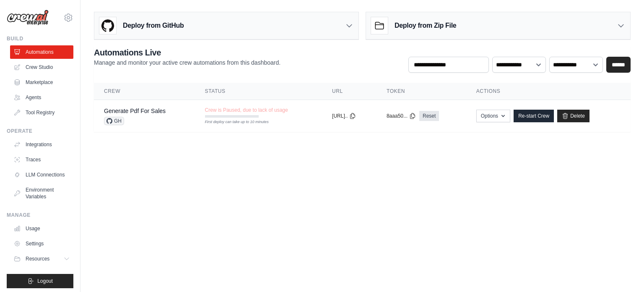  Describe the element at coordinates (187, 52) in the screenshot. I see `h2: Automations Live` at that location.